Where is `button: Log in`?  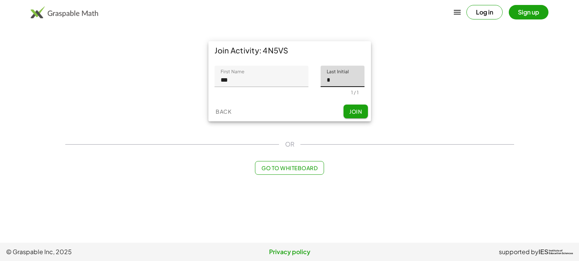
button: Log in is located at coordinates (484, 12).